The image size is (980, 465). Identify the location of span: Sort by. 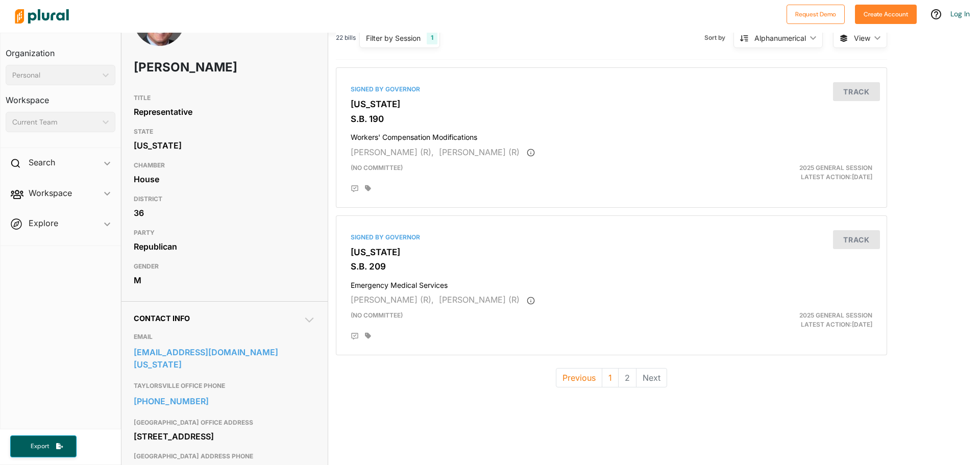
(719, 38).